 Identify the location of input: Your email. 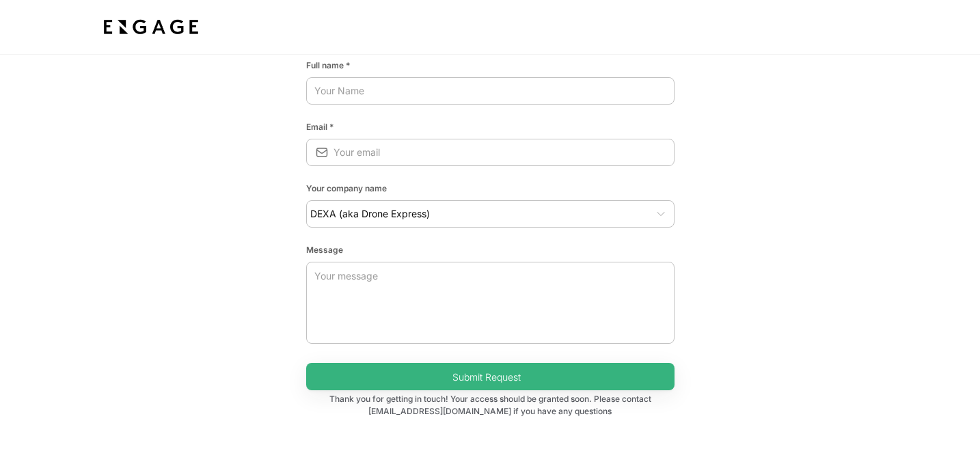
(503, 152).